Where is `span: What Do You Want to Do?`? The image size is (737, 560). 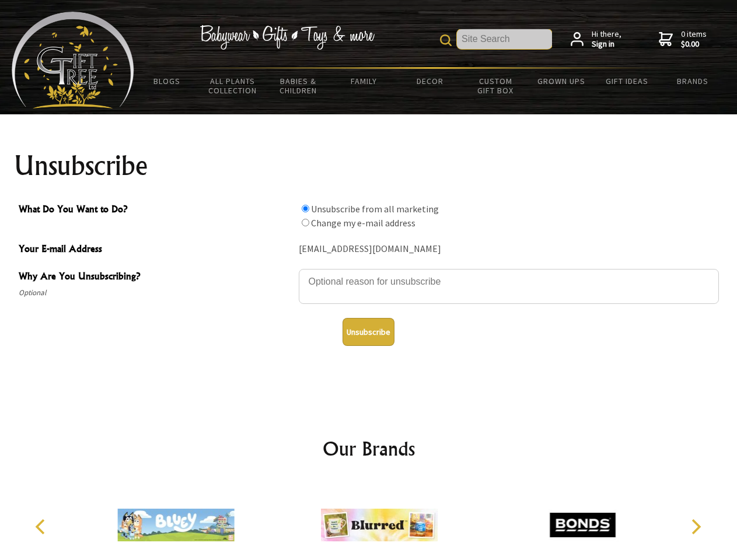
span: What Do You Want to Do? is located at coordinates (156, 210).